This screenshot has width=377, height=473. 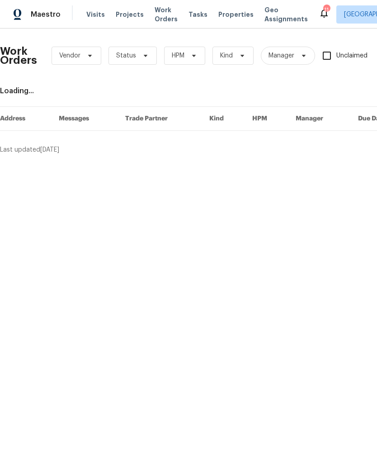 I want to click on span: Vendor, so click(x=70, y=56).